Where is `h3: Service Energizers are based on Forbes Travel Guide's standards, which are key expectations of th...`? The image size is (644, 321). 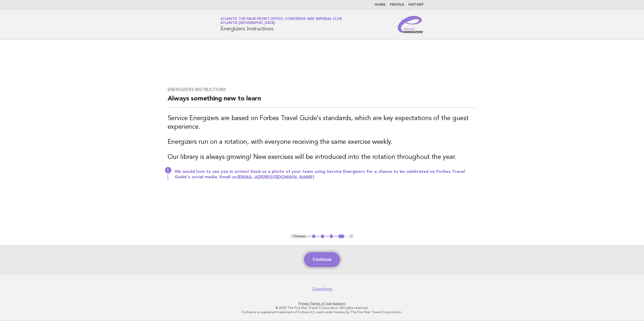 h3: Service Energizers are based on Forbes Travel Guide's standards, which are key expectations of th... is located at coordinates (322, 123).